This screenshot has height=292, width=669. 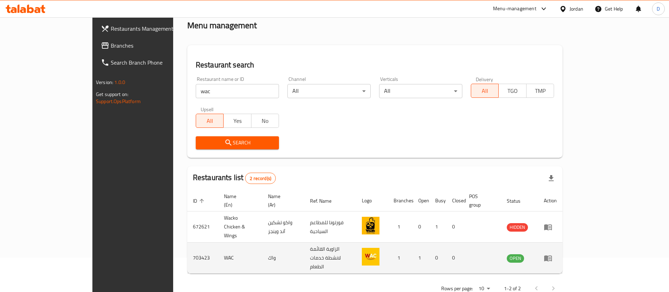 I want to click on img: WAC, so click(x=371, y=257).